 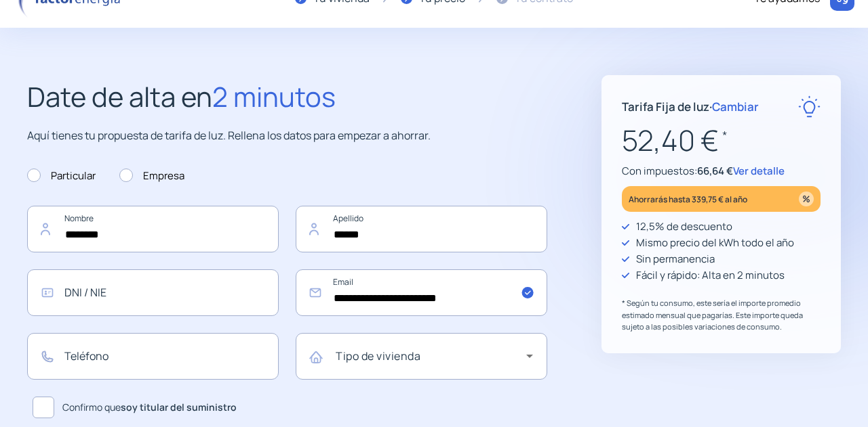 What do you see at coordinates (178, 407) in the screenshot?
I see `b: soy titular del suministro` at bounding box center [178, 407].